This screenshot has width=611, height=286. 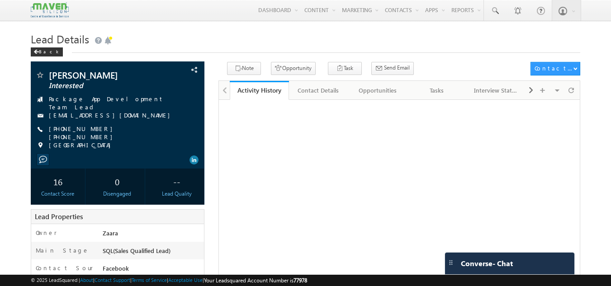 What do you see at coordinates (177, 194) in the screenshot?
I see `div: Lead Quality` at bounding box center [177, 194].